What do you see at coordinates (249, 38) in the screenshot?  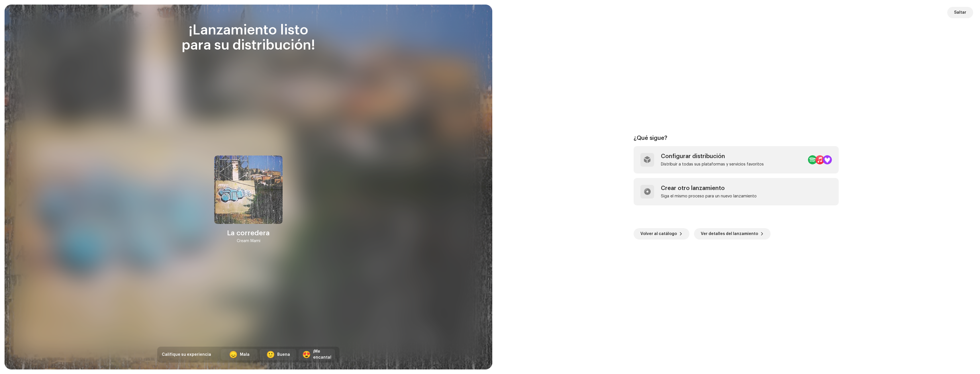 I see `div: ¡Lanzamiento listo para su distribución!` at bounding box center [249, 38].